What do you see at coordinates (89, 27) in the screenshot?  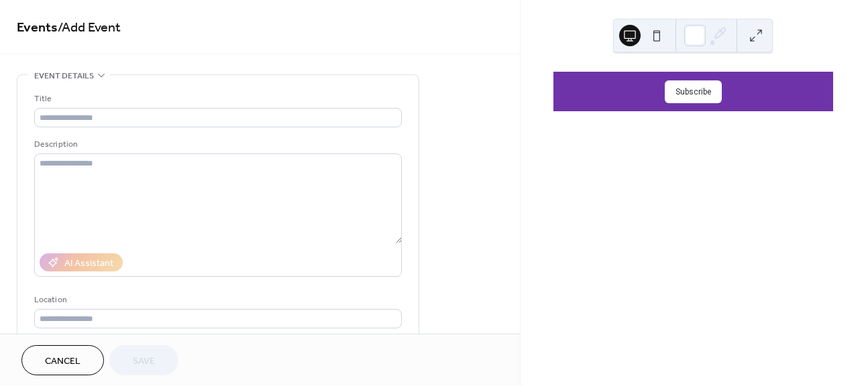 I see `span: / Add Event` at bounding box center [89, 27].